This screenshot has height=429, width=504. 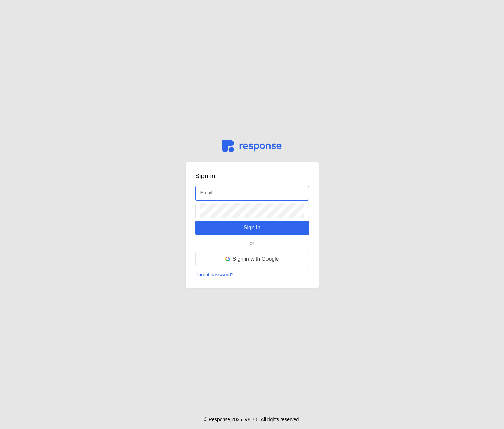 I want to click on button: Sign in with Google, so click(x=252, y=259).